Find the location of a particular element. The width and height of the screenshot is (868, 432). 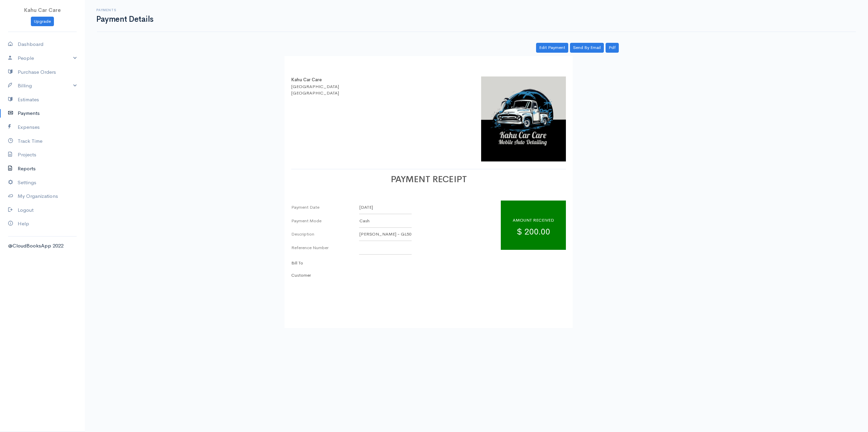

td: Reference Number is located at coordinates (326, 247).